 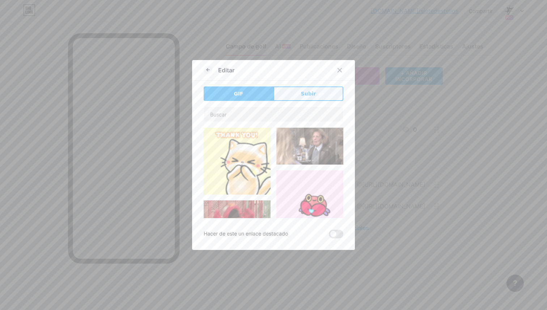 What do you see at coordinates (309, 94) in the screenshot?
I see `font: Subir` at bounding box center [309, 94].